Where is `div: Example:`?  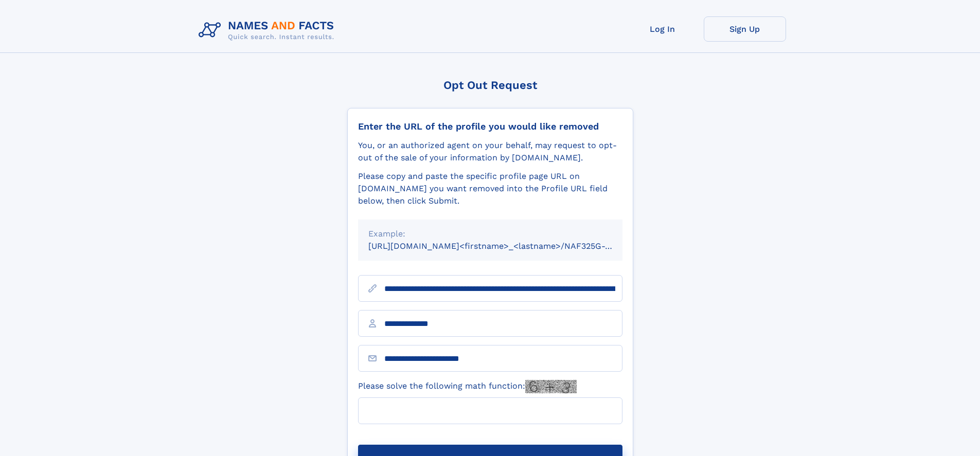
div: Example: is located at coordinates (490, 234).